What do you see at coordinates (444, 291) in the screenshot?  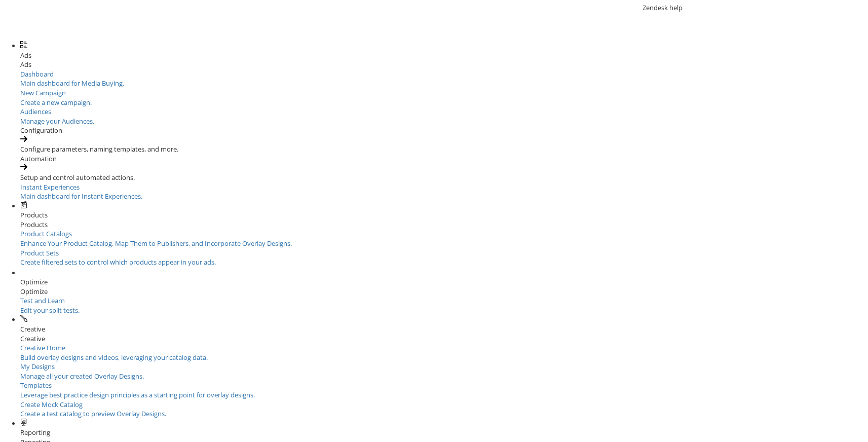 I see `div: Optimize` at bounding box center [444, 291].